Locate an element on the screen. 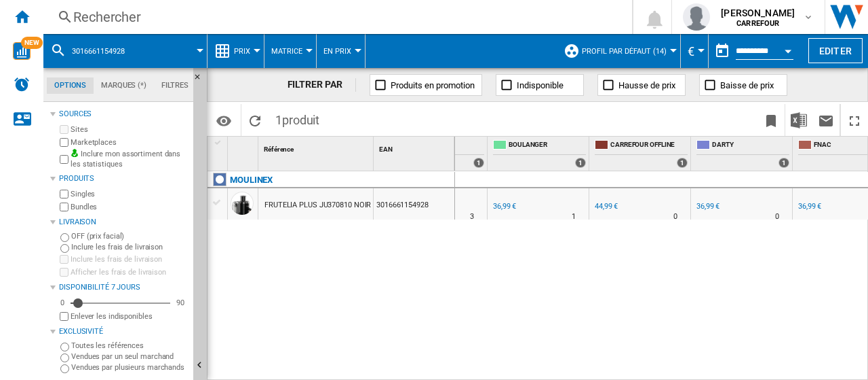 The height and width of the screenshot is (380, 868). label: Marketplaces is located at coordinates (129, 142).